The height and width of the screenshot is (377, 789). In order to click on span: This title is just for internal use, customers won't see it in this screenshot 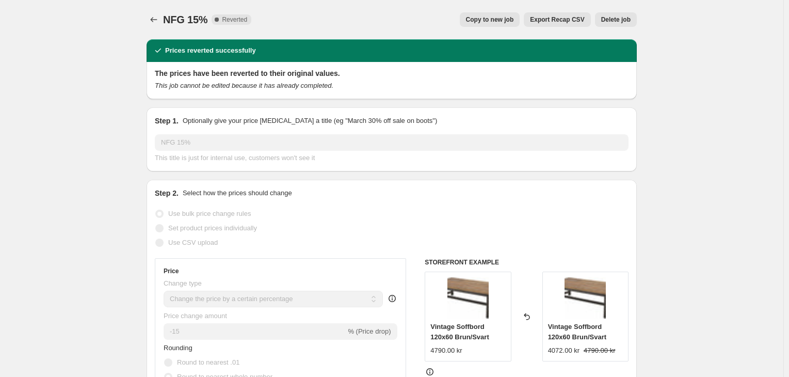, I will do `click(235, 157)`.